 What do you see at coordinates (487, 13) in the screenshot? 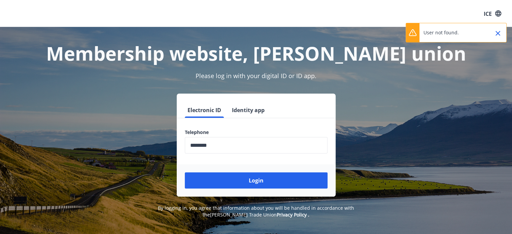
I see `font: ICE` at bounding box center [487, 13].